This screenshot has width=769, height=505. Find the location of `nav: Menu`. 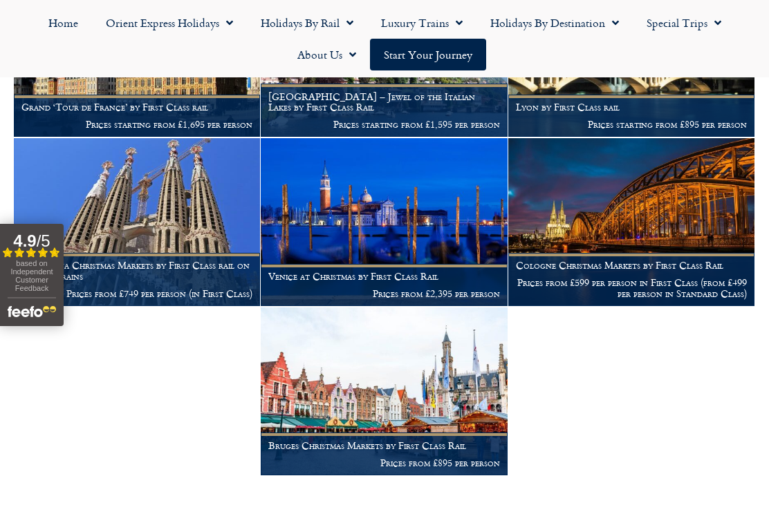

nav: Menu is located at coordinates (384, 39).